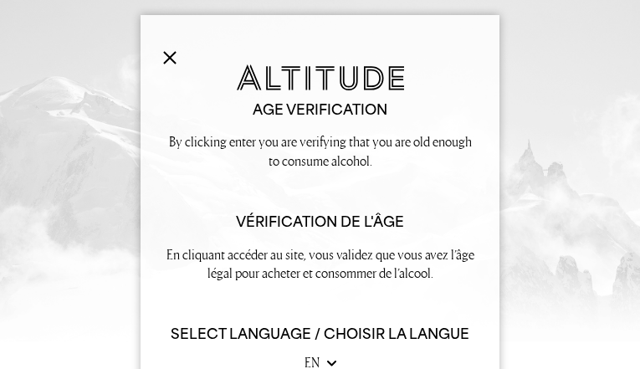 The width and height of the screenshot is (640, 369). What do you see at coordinates (320, 222) in the screenshot?
I see `h2: Vérification de l'âge` at bounding box center [320, 222].